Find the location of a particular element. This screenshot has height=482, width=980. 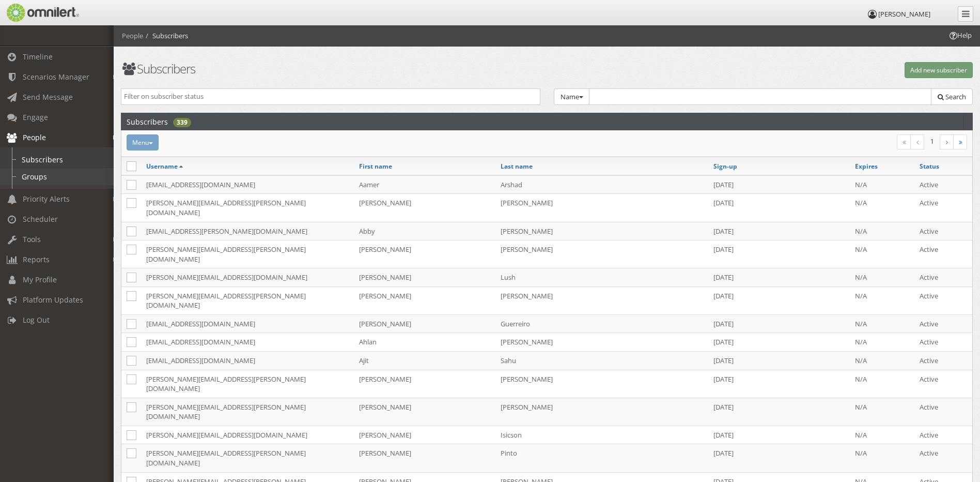

span: Reports is located at coordinates (36, 259).